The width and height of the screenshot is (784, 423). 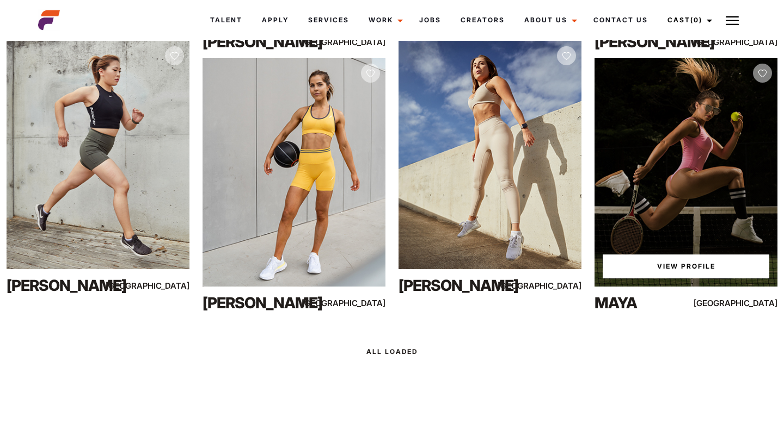 I want to click on a: Services, so click(x=328, y=20).